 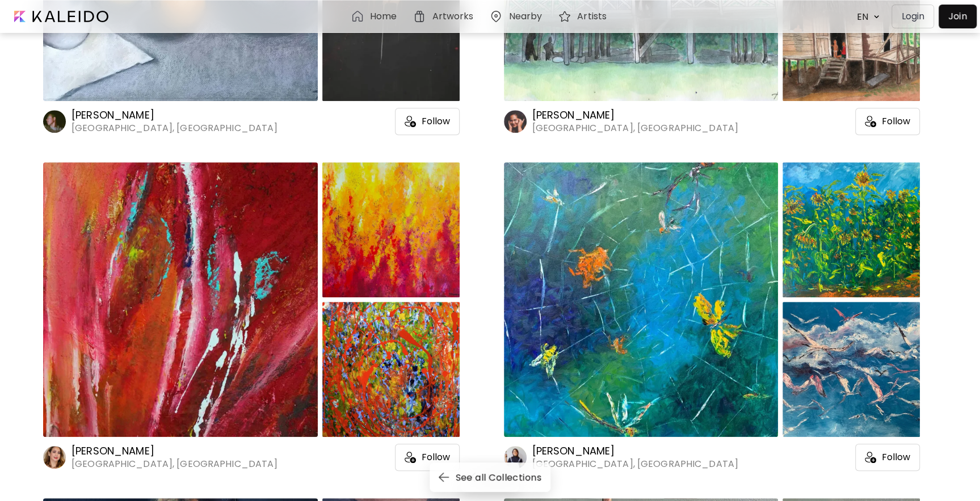 I want to click on h6: Artists, so click(x=592, y=16).